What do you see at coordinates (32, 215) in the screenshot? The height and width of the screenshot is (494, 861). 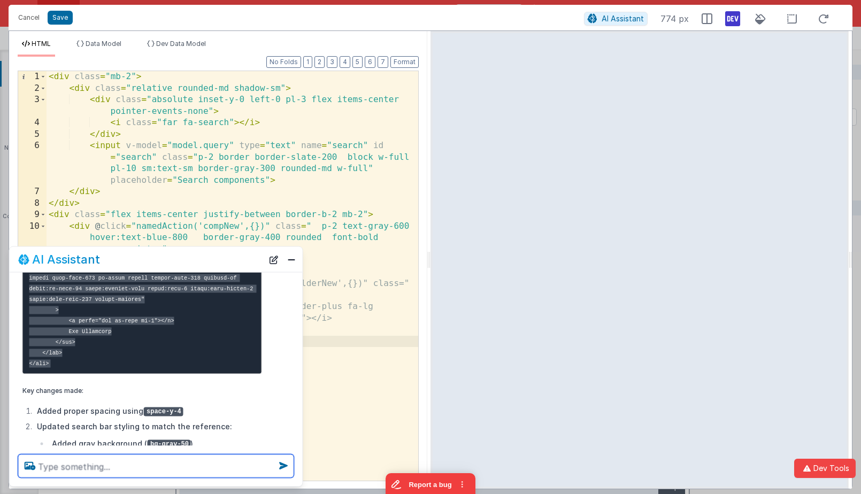 I see `div: 9` at bounding box center [32, 215].